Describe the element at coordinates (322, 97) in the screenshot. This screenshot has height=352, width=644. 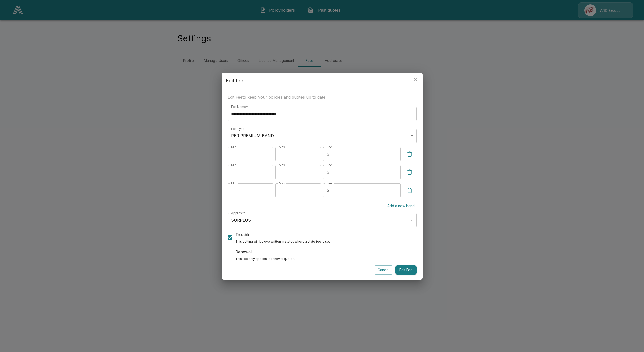
I see `h6: Edit Fee to keep your policies and quotes up to date.` at that location.